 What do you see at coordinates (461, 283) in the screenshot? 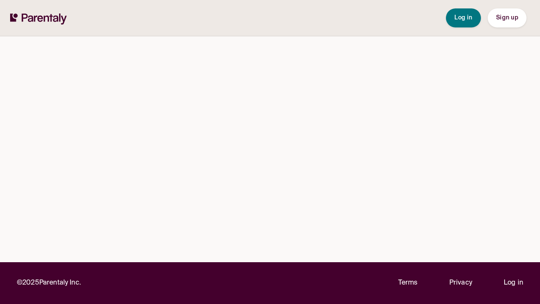
I see `a: Privacy` at bounding box center [461, 283].